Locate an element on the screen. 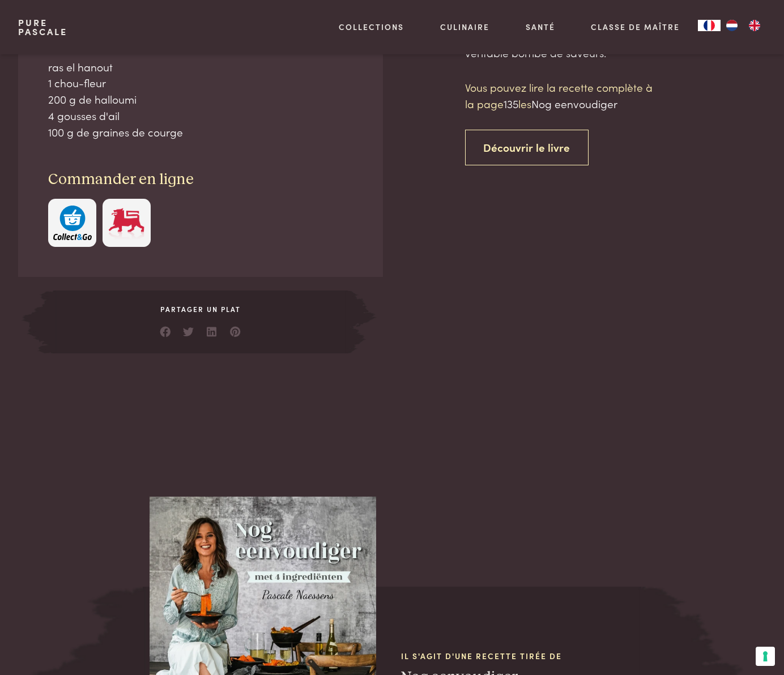  a: Culinaire is located at coordinates (465, 27).